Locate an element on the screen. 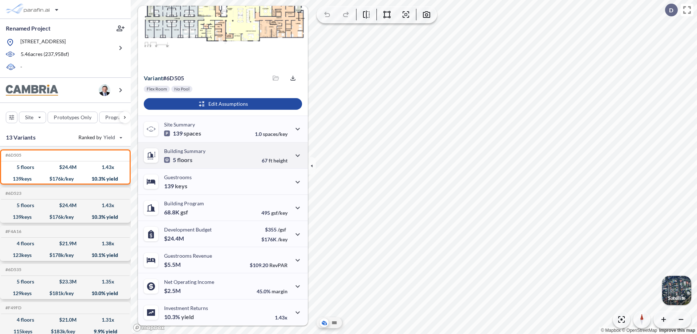 The height and width of the screenshot is (334, 697). p: Guestrooms is located at coordinates (178, 177).